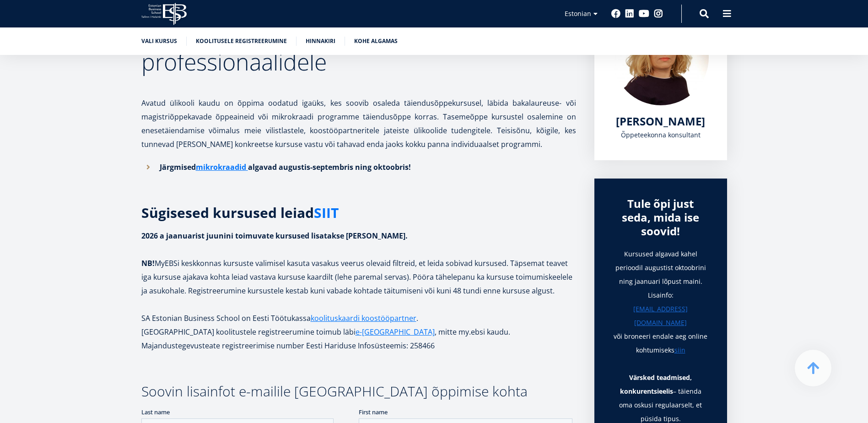  I want to click on h2: Praktiline ja paindlik õpe professionaalidele, so click(359, 50).